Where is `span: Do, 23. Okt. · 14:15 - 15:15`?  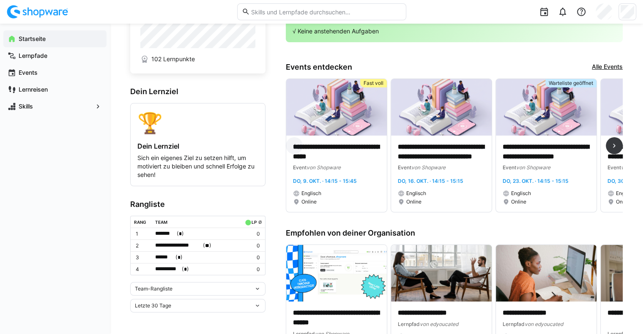
span: Do, 23. Okt. · 14:15 - 15:15 is located at coordinates (536, 181).